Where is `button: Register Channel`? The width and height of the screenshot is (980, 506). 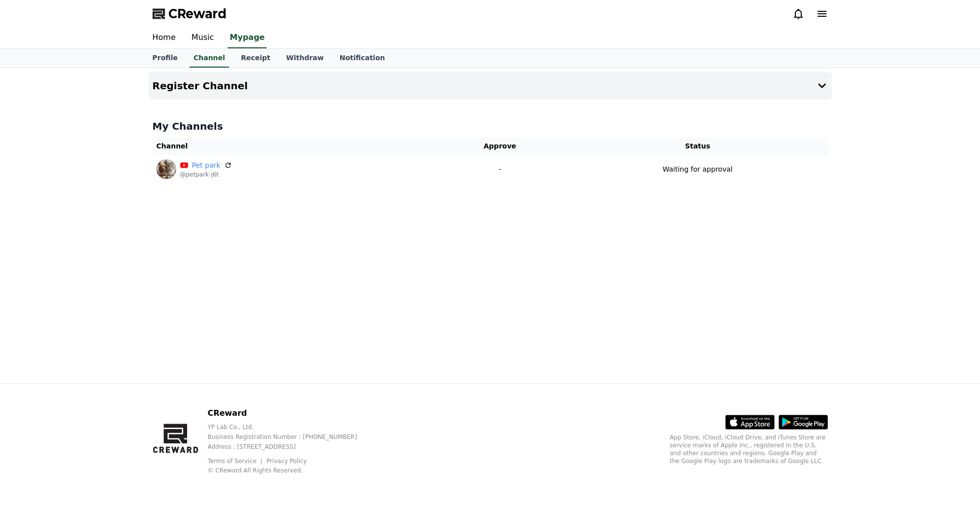 button: Register Channel is located at coordinates (490, 86).